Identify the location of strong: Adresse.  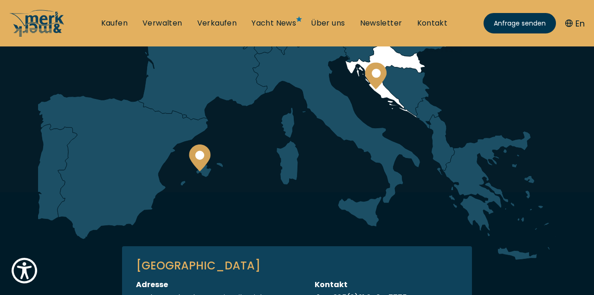
(152, 284).